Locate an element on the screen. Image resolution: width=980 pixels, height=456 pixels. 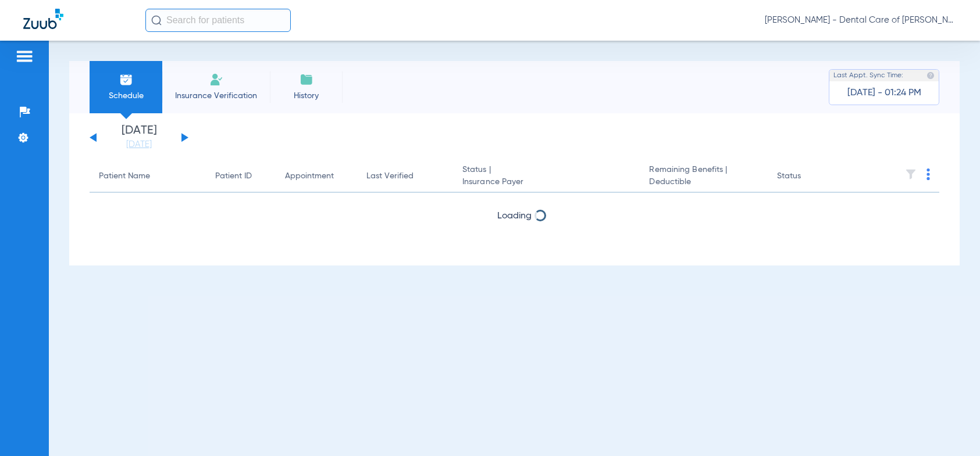
span: Last Appt. Sync Time: is located at coordinates (868, 75).